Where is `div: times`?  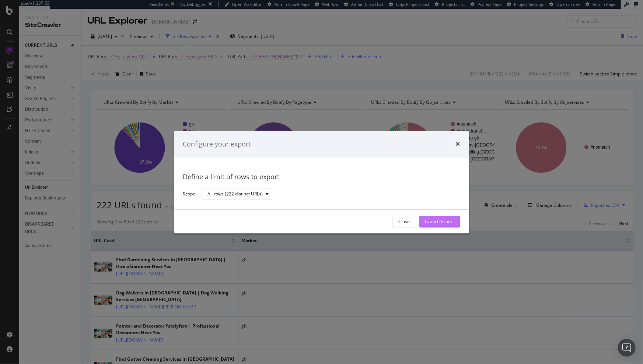 div: times is located at coordinates (458, 144).